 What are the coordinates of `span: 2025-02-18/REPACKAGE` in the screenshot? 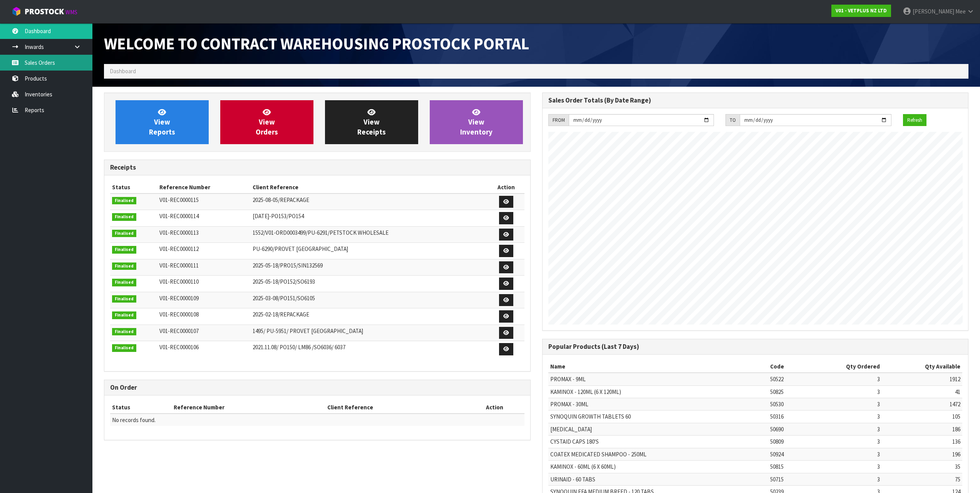 It's located at (280, 314).